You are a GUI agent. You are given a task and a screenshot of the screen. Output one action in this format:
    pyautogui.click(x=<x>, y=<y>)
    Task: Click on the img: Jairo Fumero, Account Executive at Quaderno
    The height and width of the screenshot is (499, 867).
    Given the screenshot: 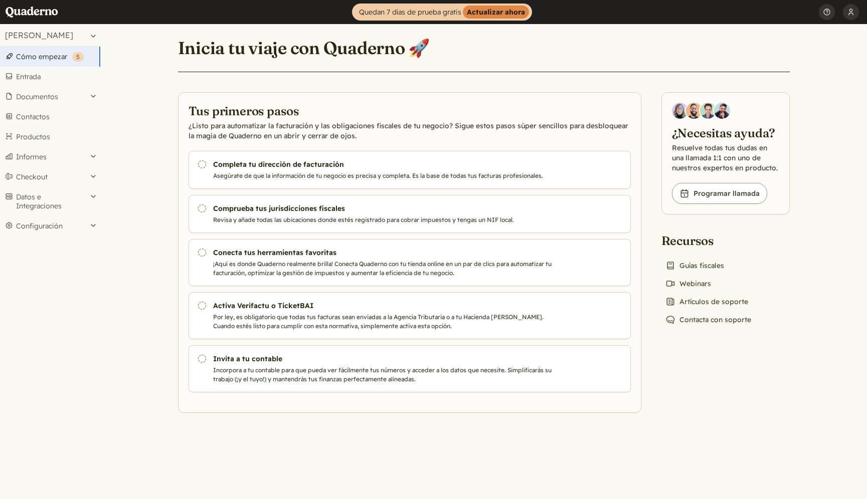 What is the action you would take?
    pyautogui.click(x=694, y=111)
    